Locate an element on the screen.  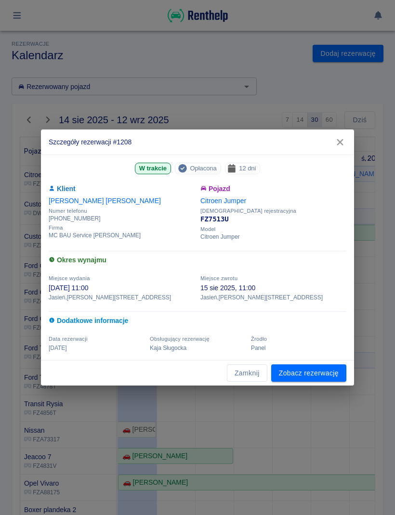
span: Obsługujący rezerwację is located at coordinates (179, 339).